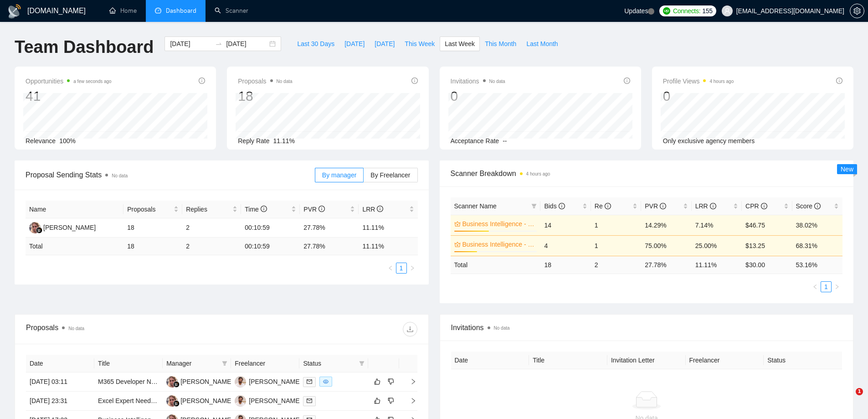  I want to click on td: 1, so click(616, 245).